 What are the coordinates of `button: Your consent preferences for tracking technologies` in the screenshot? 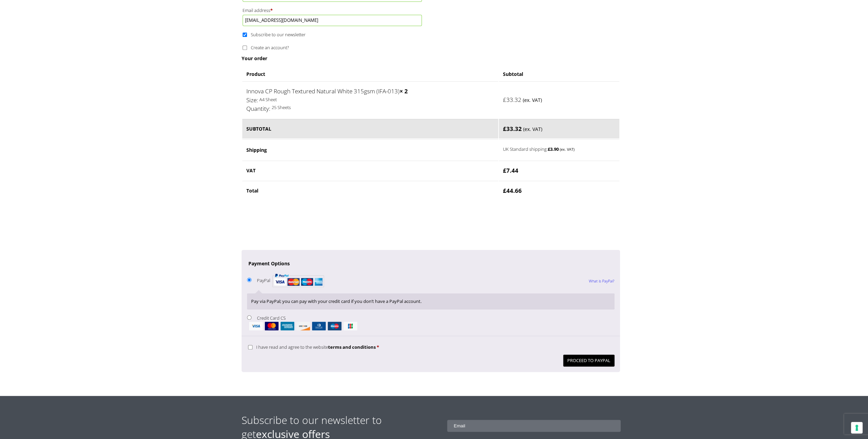 It's located at (856, 428).